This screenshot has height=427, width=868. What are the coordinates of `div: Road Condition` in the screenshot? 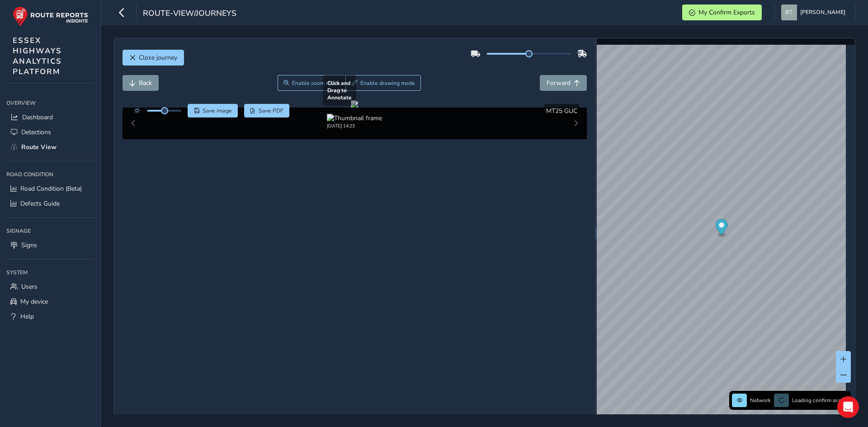 It's located at (50, 174).